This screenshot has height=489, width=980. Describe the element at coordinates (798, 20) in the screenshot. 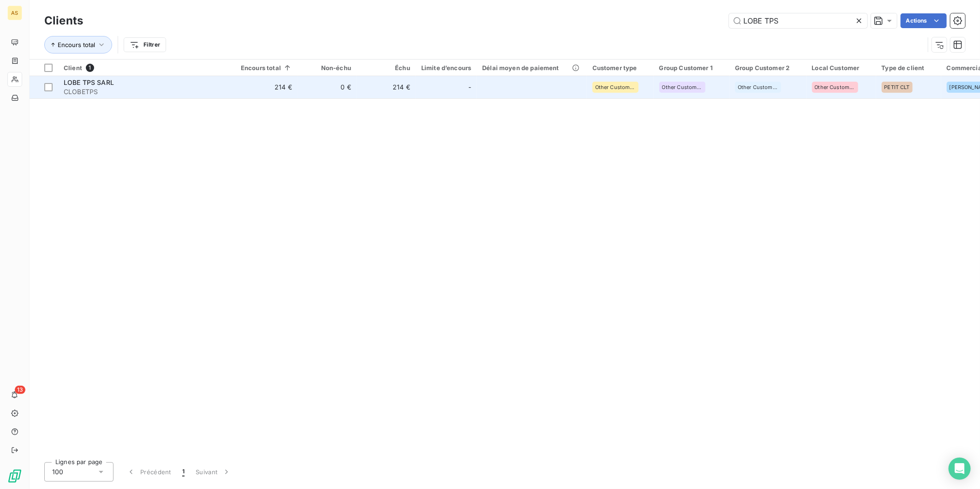

I see `input: Rechercher` at that location.